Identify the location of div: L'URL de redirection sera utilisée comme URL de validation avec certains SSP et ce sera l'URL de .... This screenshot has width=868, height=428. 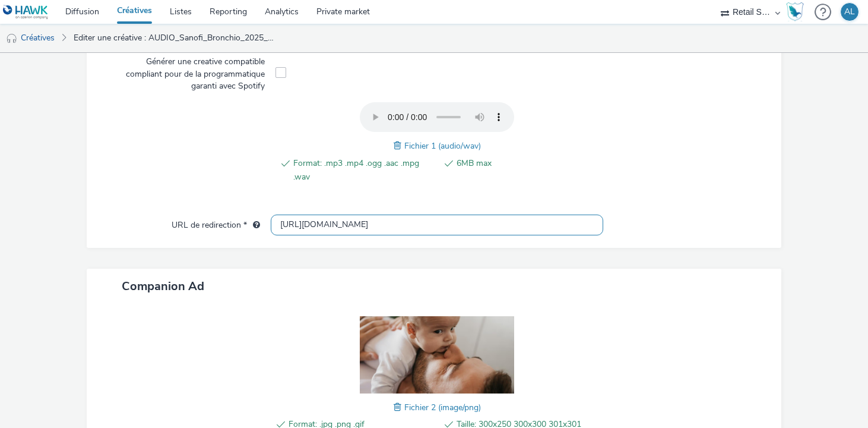
(254, 225).